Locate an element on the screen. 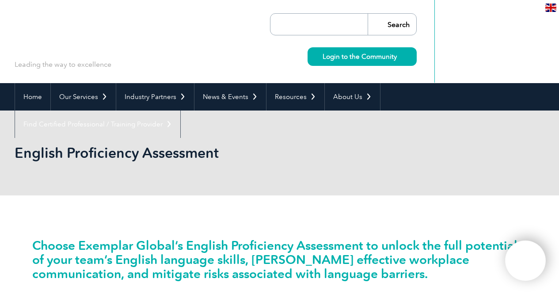 The width and height of the screenshot is (559, 294). a: Login to the Community is located at coordinates (362, 57).